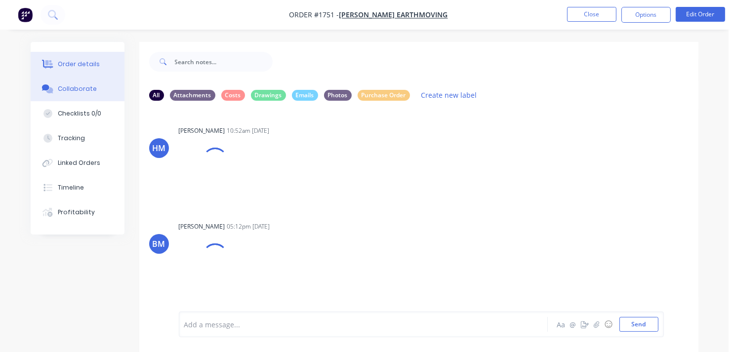 This screenshot has height=352, width=737. I want to click on div: Order details, so click(79, 64).